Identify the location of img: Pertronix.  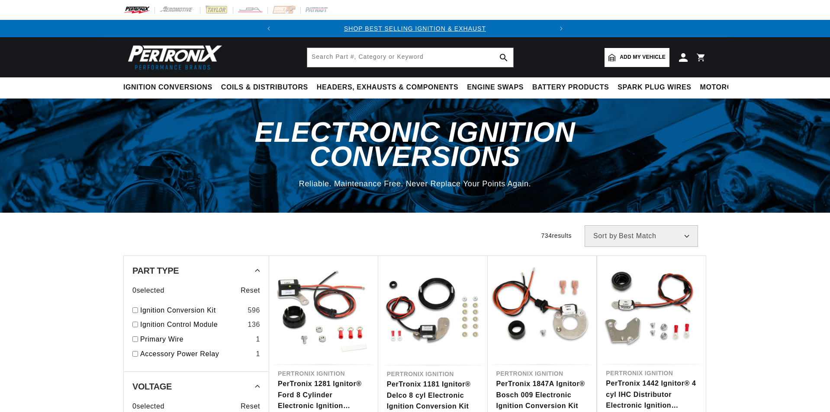
(173, 57).